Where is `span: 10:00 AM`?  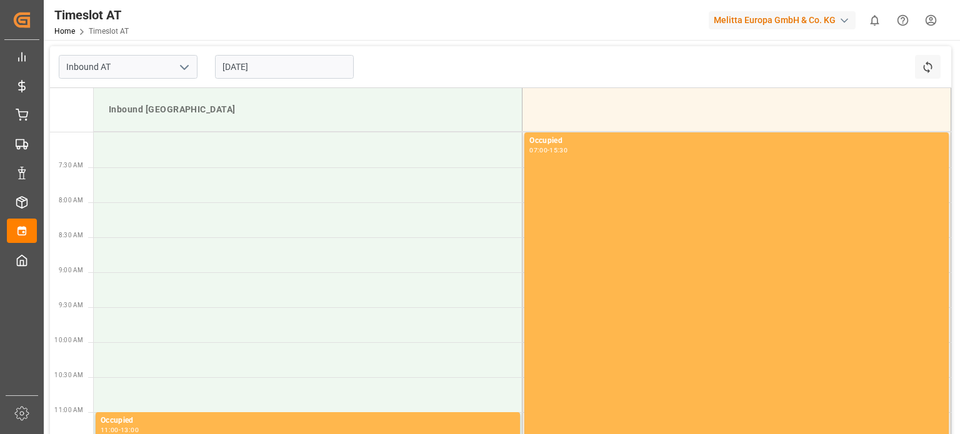 span: 10:00 AM is located at coordinates (69, 340).